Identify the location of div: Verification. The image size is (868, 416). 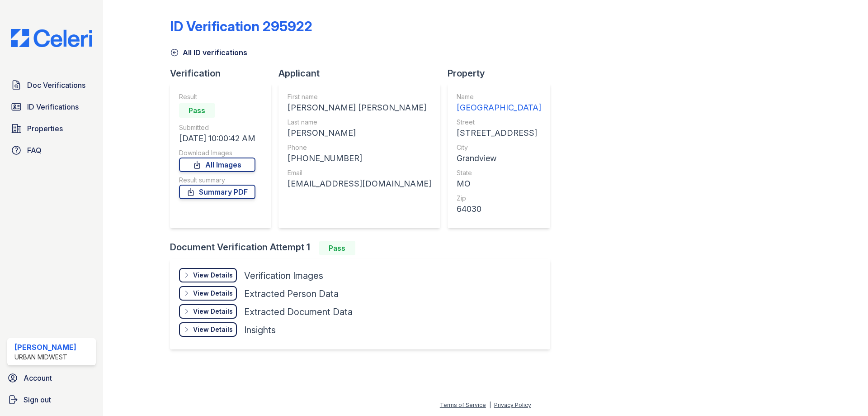
(224, 73).